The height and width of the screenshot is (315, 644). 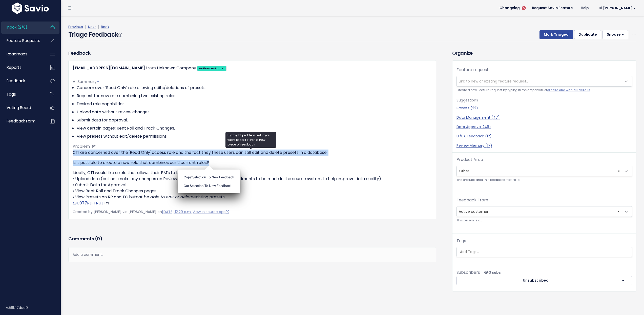 I want to click on li: Copy selection to new Feedback, so click(x=209, y=177).